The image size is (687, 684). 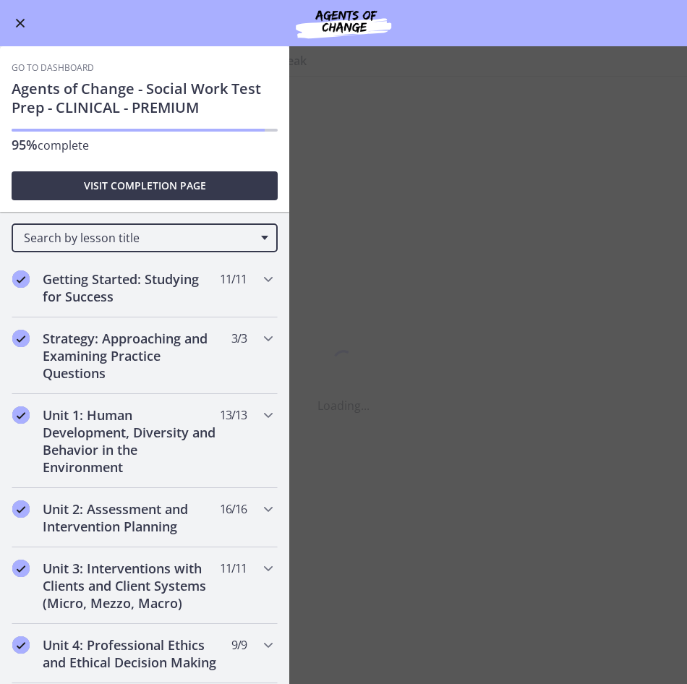 I want to click on button: Visit completion page, so click(x=145, y=186).